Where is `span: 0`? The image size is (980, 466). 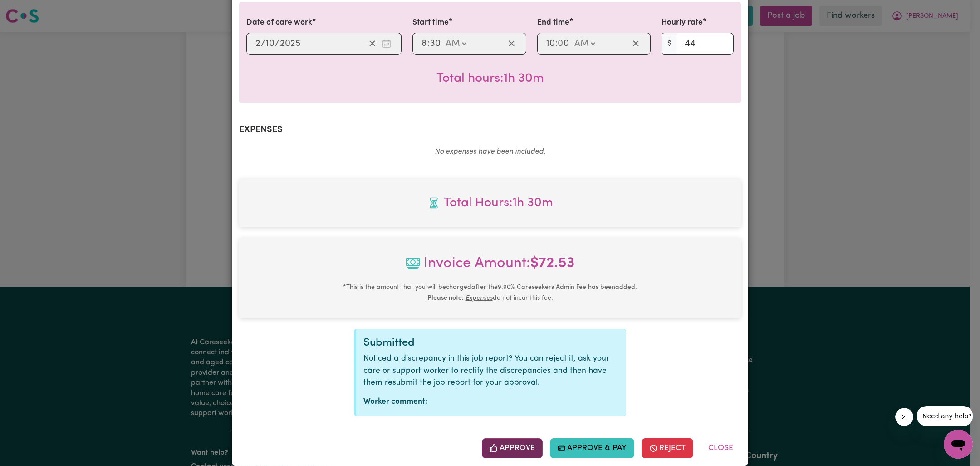 span: 0 is located at coordinates (560, 43).